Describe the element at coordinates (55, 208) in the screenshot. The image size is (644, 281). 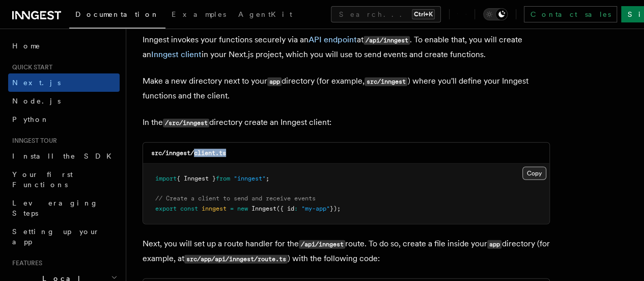
I see `span: Leveraging Steps` at that location.